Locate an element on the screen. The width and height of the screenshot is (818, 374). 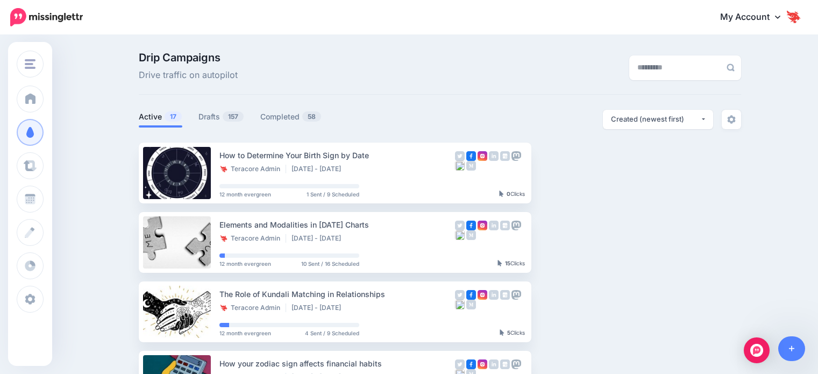
img: search-grey-6.png is located at coordinates (730, 67).